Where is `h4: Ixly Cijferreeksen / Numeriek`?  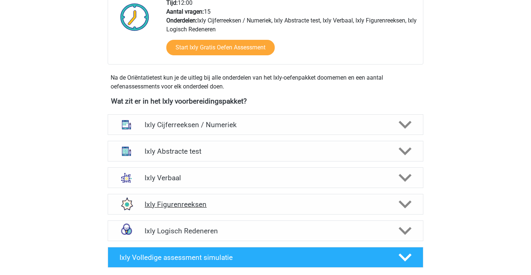 h4: Ixly Cijferreeksen / Numeriek is located at coordinates (265, 125).